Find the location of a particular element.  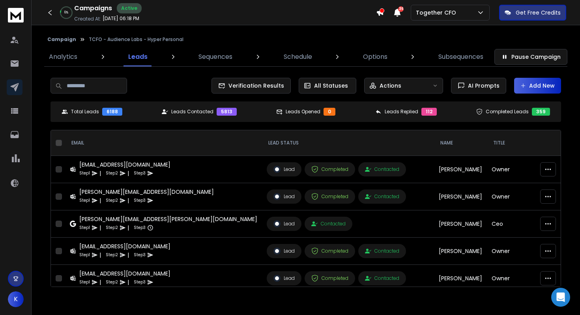

button: Verification Results is located at coordinates (251, 86).